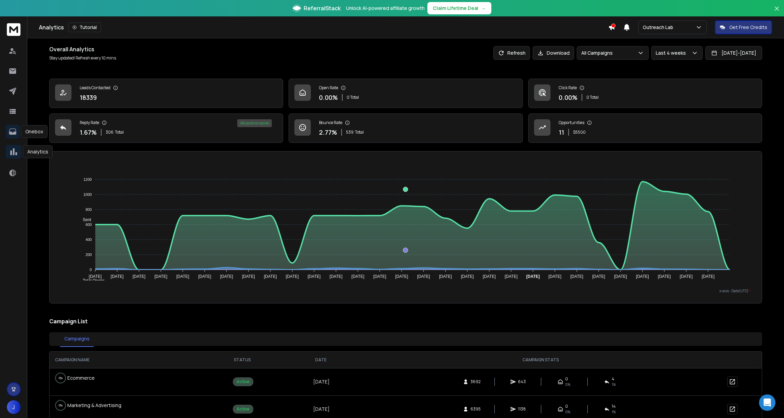 The image size is (784, 418). I want to click on tspan: 800, so click(89, 209).